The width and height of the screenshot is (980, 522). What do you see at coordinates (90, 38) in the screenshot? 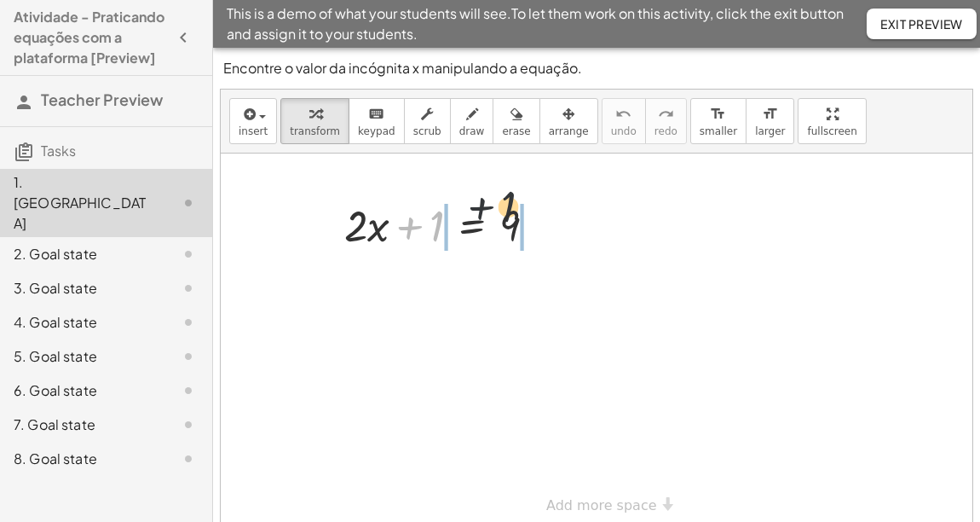
I see `h4: Atividade - Praticando equações com a plataforma [Preview]` at bounding box center [90, 38].